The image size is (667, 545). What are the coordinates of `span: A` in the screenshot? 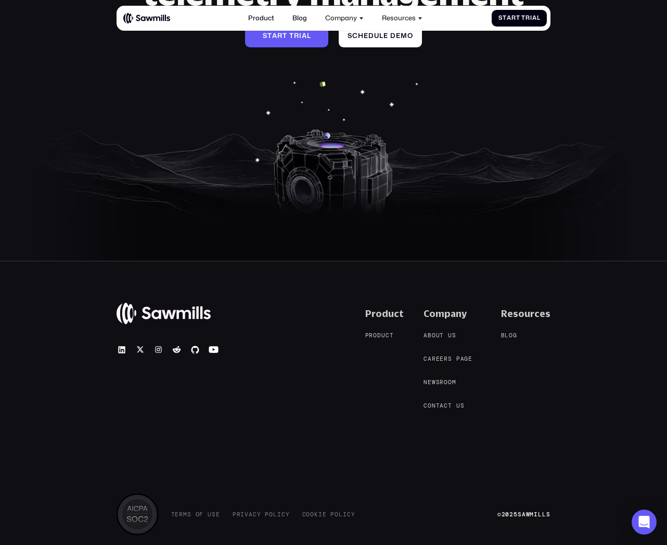 It's located at (425, 335).